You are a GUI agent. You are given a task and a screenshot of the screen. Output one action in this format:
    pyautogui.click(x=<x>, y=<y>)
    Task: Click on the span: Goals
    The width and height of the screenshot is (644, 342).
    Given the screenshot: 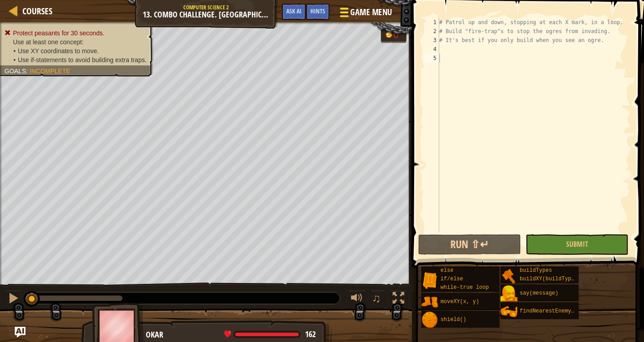 What is the action you would take?
    pyautogui.click(x=15, y=71)
    